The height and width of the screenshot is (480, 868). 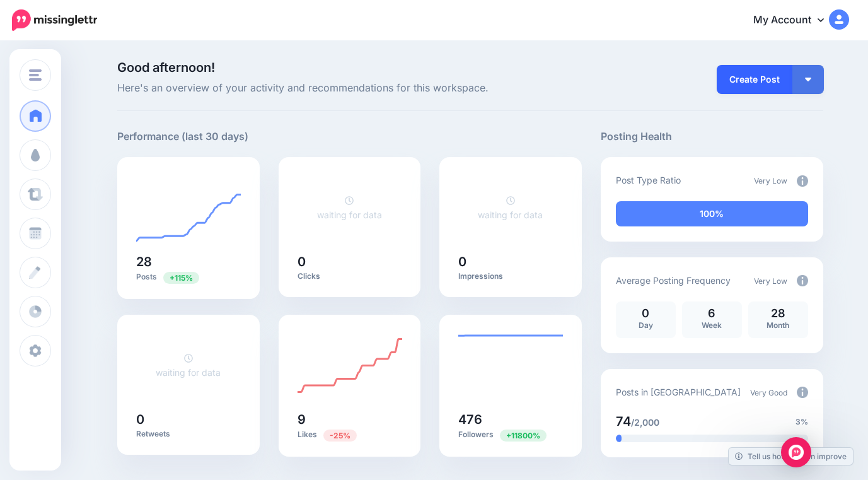 I want to click on span: Very Good, so click(x=769, y=392).